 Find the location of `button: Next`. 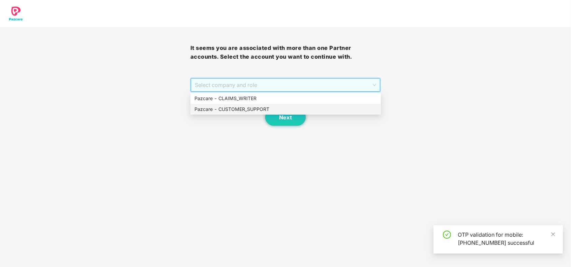

button: Next is located at coordinates (286, 117).